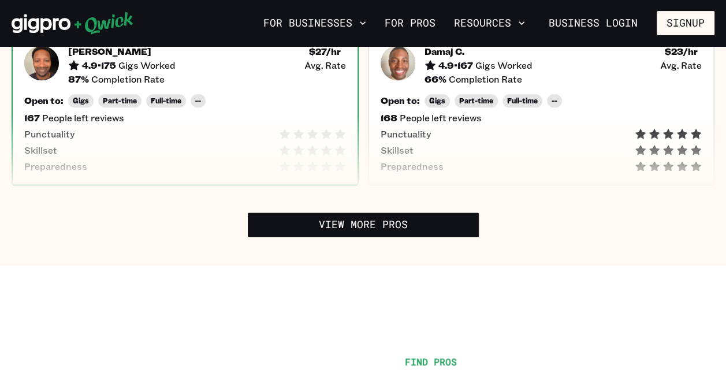  I want to click on a: Business Login, so click(594, 23).